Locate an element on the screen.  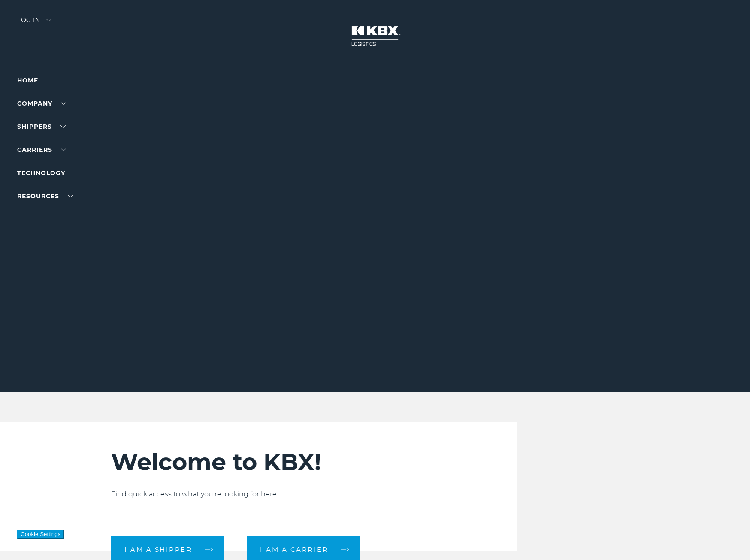
div: Log in is located at coordinates (34, 23).